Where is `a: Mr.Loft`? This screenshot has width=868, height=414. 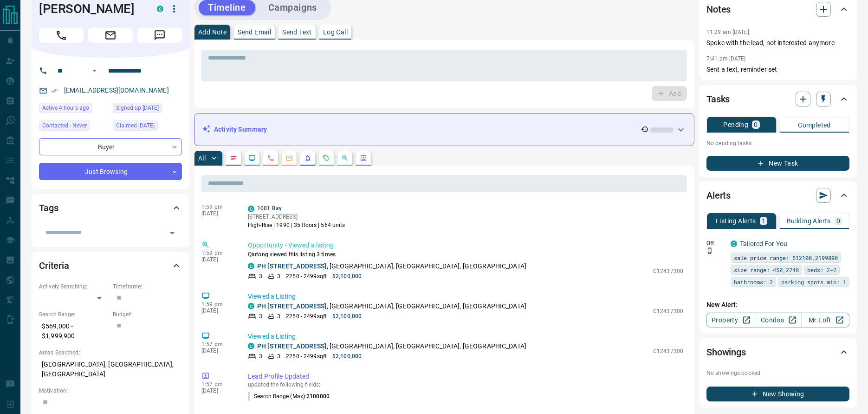
a: Mr.Loft is located at coordinates (826, 320).